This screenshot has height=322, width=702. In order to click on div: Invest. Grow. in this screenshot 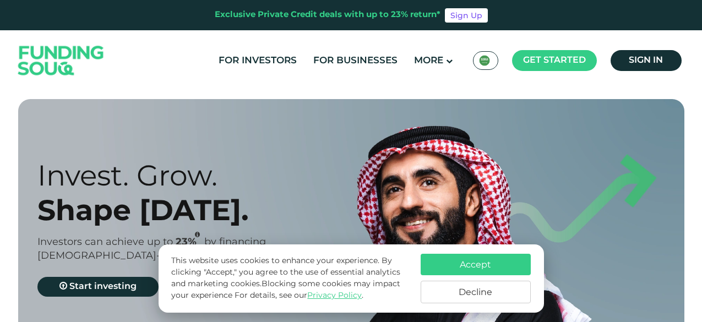, I will do `click(204, 175)`.